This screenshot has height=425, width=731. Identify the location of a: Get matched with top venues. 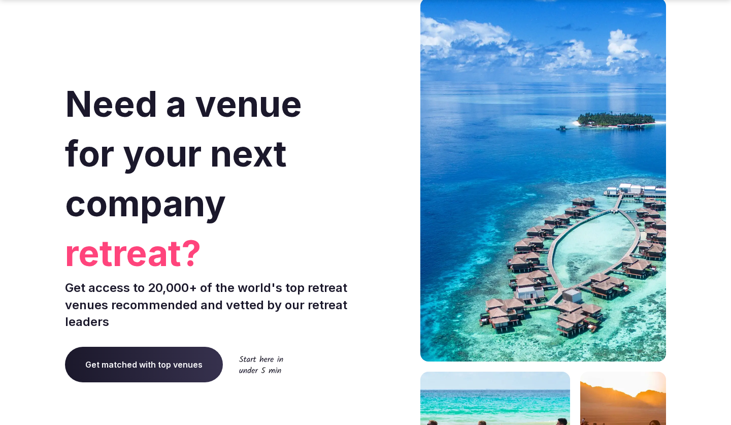
(144, 365).